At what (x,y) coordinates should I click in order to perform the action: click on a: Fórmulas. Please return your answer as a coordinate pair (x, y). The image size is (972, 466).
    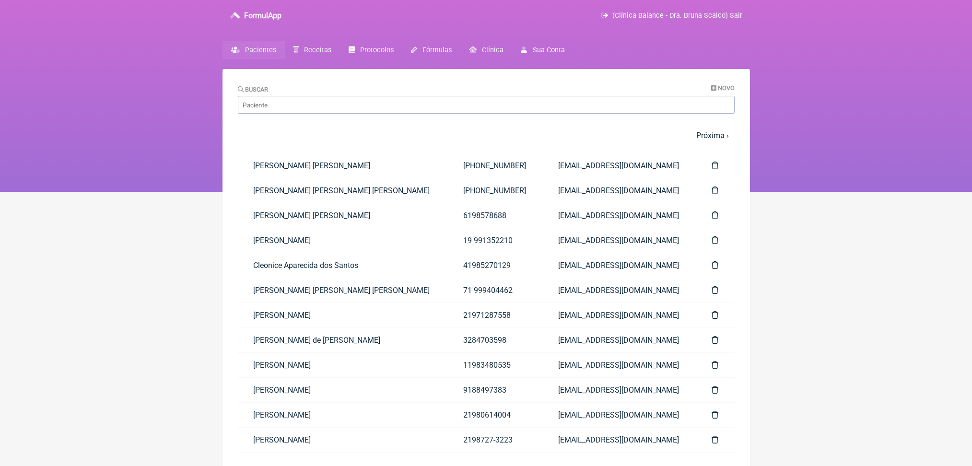
    Looking at the image, I should click on (431, 50).